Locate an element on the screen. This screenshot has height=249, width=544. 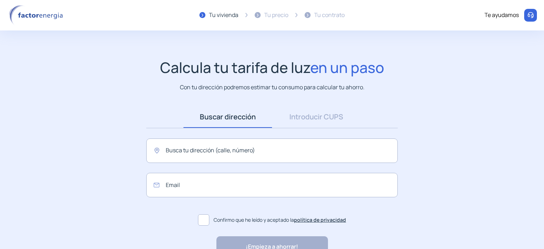
a: Introducir CUPS is located at coordinates (316, 117).